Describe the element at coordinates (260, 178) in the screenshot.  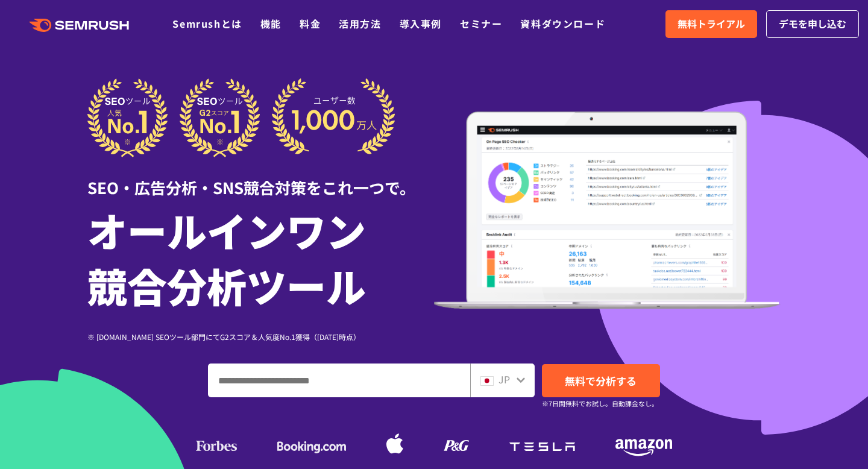
I see `div: SEO・広告分析・SNS競合対策をこれ一つで。` at that location.